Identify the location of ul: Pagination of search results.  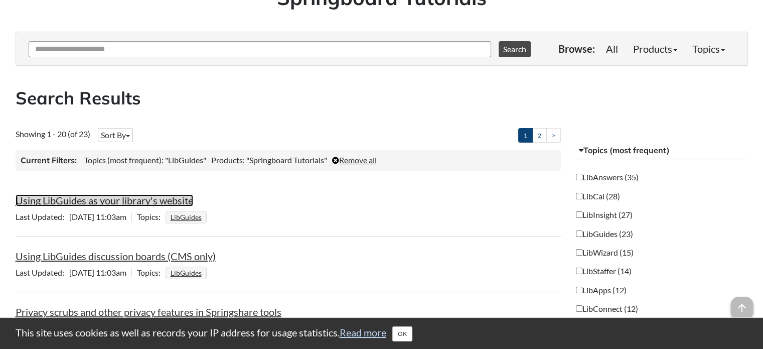
(540, 135).